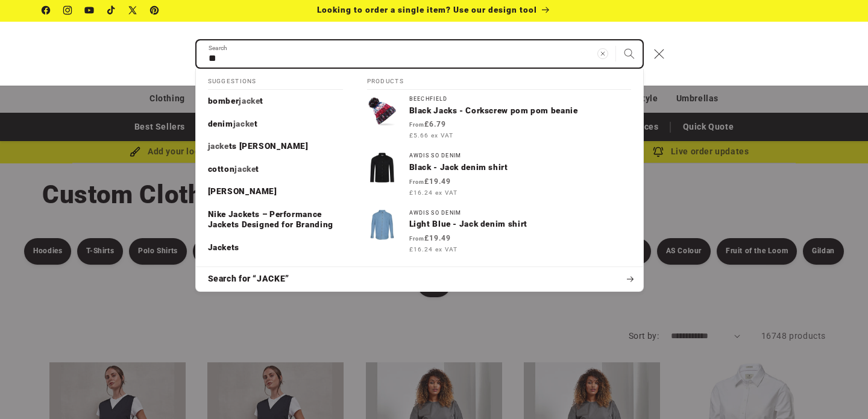  I want to click on a: cotton jacket, so click(276, 169).